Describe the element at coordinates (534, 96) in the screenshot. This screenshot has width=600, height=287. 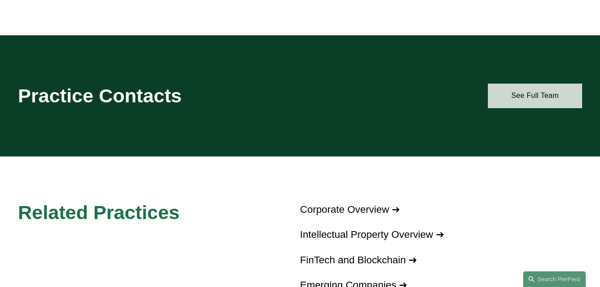
I see `a: See Full Team` at that location.